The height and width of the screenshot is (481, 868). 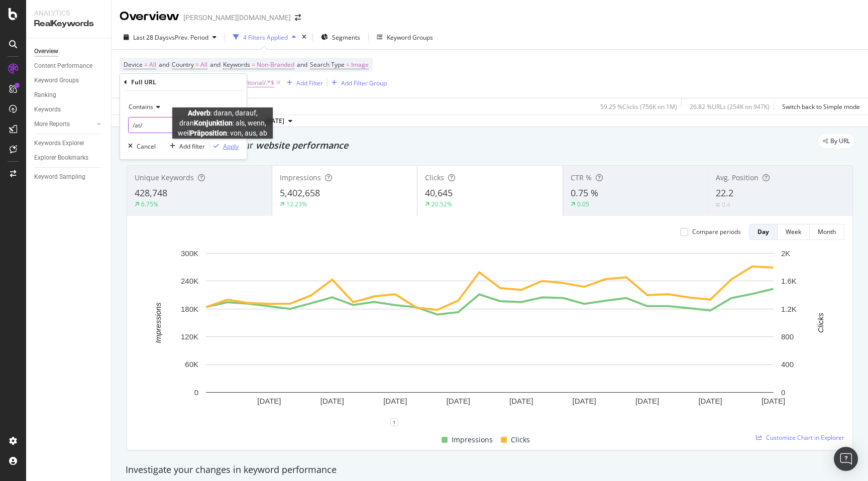 What do you see at coordinates (252, 83) in the screenshot?
I see `span: ^.*/editorial/.*$` at bounding box center [252, 83].